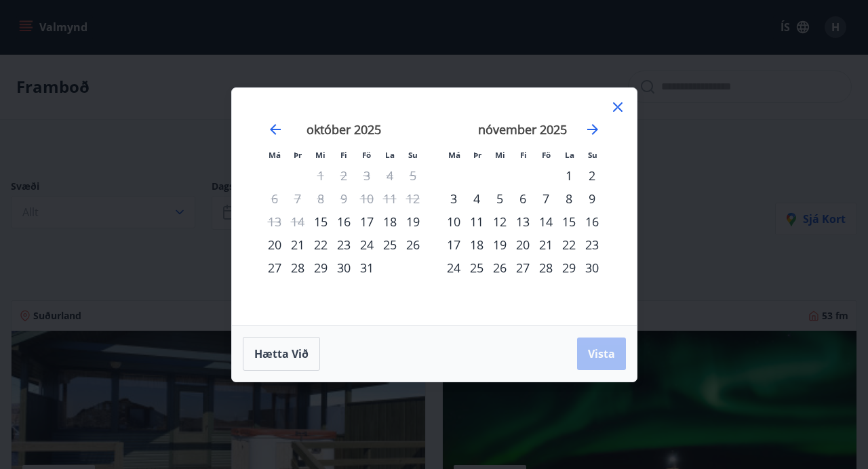 This screenshot has width=868, height=469. I want to click on div: Calendar, so click(434, 206).